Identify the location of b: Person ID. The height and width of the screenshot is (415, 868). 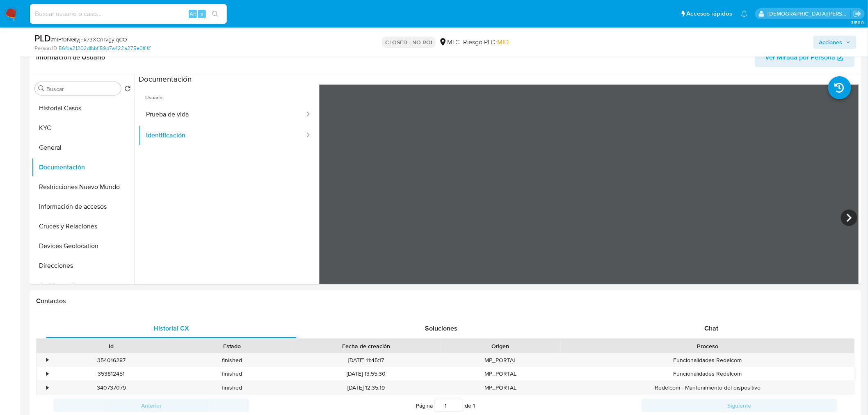
(45, 49).